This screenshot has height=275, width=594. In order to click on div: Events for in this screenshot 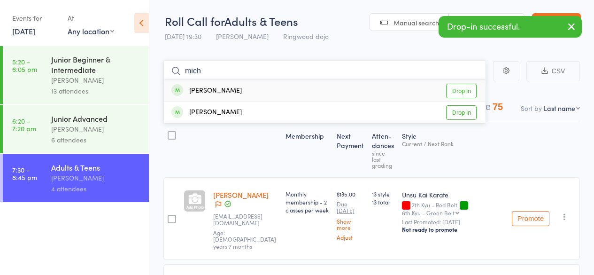, I will do `click(35, 18)`.